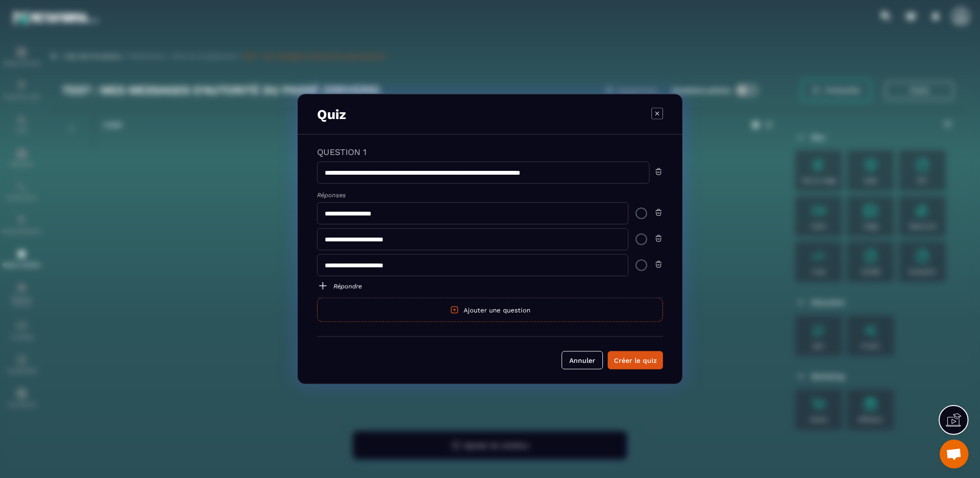 The image size is (980, 478). Describe the element at coordinates (583, 361) in the screenshot. I see `button: Annuler` at that location.